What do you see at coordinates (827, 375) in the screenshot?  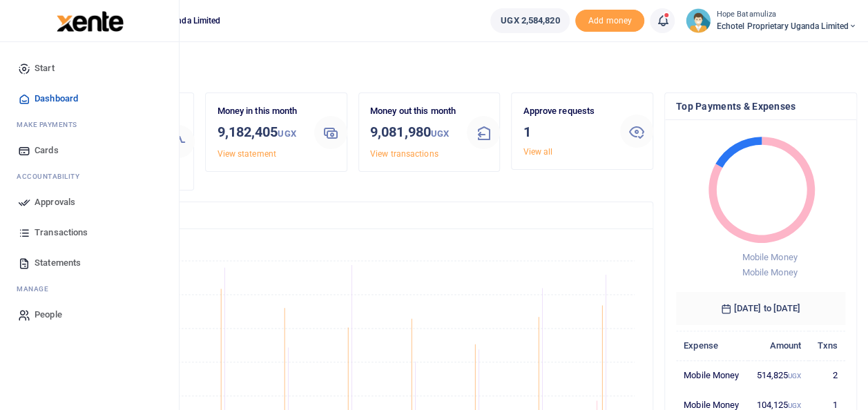 I see `td: 2` at bounding box center [827, 375].